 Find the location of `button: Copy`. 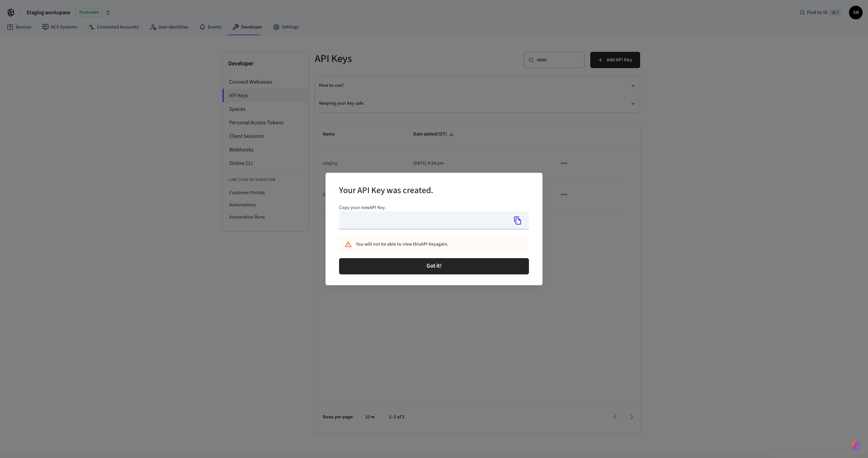

button: Copy is located at coordinates (518, 221).